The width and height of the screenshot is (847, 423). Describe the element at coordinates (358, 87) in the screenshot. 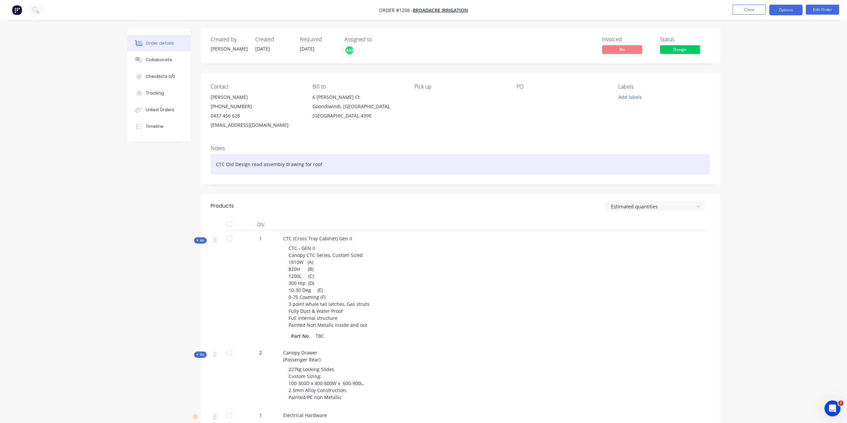

I see `div: Bill to` at that location.